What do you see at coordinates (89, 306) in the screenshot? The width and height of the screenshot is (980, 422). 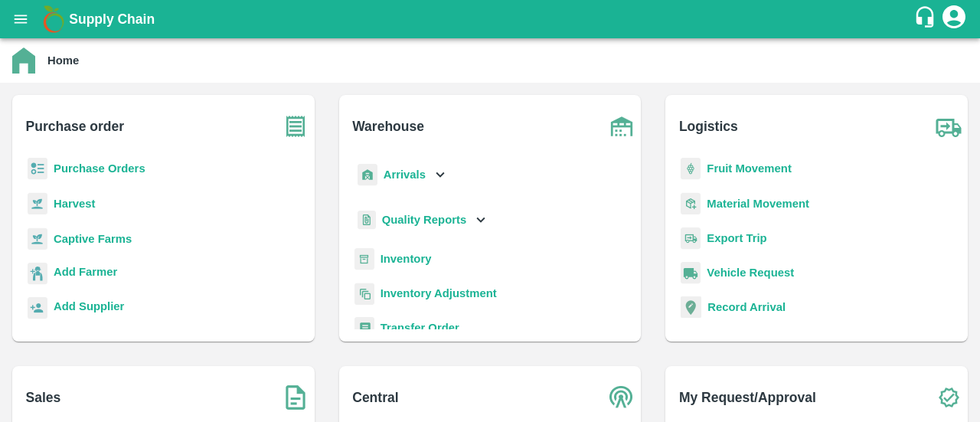 I see `b: Add Supplier` at bounding box center [89, 306].